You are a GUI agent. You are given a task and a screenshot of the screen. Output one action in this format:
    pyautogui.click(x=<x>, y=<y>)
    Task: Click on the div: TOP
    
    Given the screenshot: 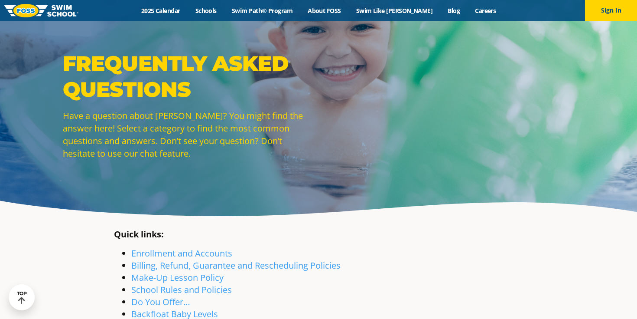 What is the action you would take?
    pyautogui.click(x=22, y=297)
    